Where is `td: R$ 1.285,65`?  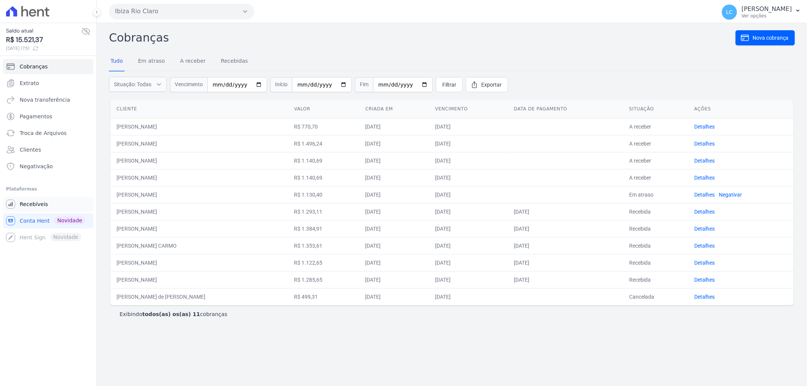 td: R$ 1.285,65 is located at coordinates (324, 280).